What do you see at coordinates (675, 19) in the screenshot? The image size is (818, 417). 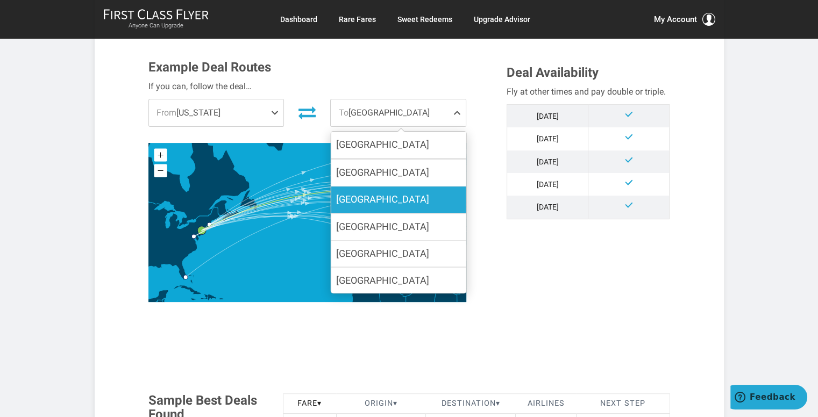 I see `span: My Account` at bounding box center [675, 19].